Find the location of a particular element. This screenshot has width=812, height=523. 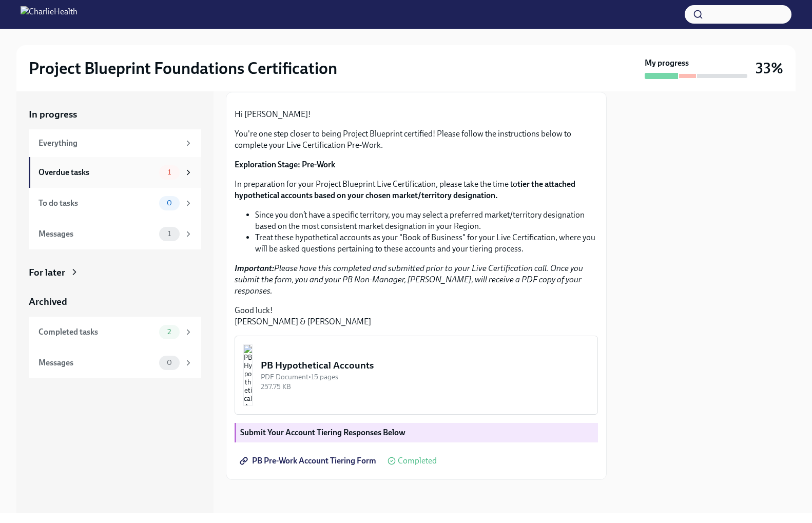

span: PB Pre-Work Account Tiering Form is located at coordinates (309, 461).